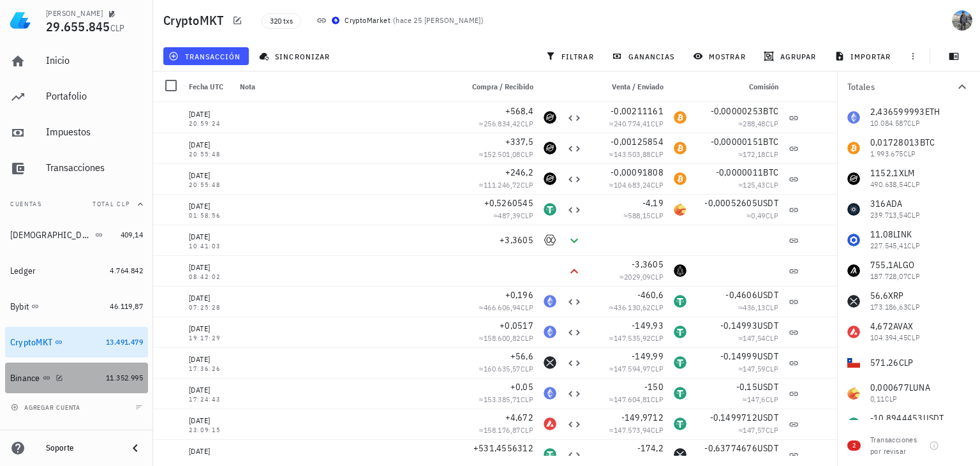  What do you see at coordinates (131, 234) in the screenshot?
I see `span: 409,14` at bounding box center [131, 234].